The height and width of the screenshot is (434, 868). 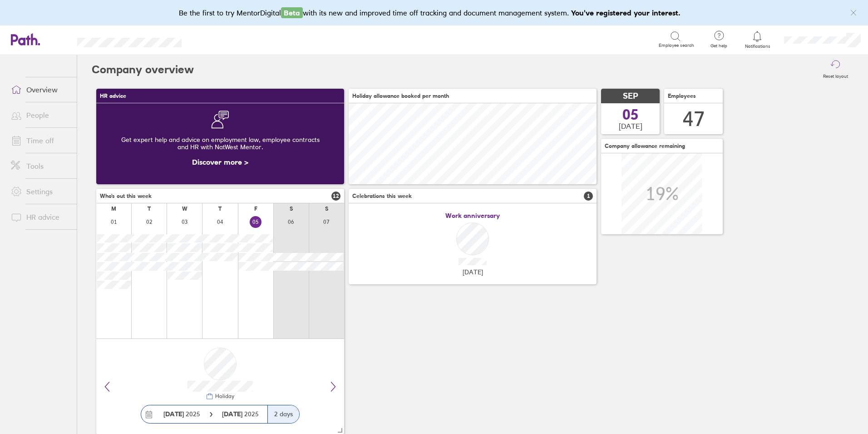 What do you see at coordinates (758, 40) in the screenshot?
I see `a: Notifications` at bounding box center [758, 40].